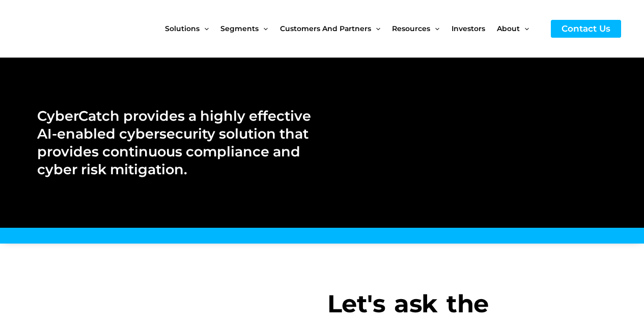  I want to click on h2: CyberCatch provides a highly effective AI-enabled cybersecurity solution that provides continuous..., so click(175, 143).